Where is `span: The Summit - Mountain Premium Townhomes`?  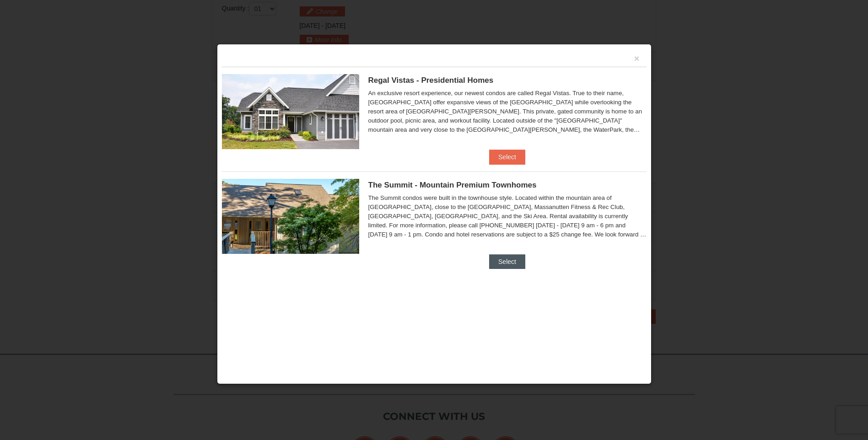 span: The Summit - Mountain Premium Townhomes is located at coordinates (453, 185).